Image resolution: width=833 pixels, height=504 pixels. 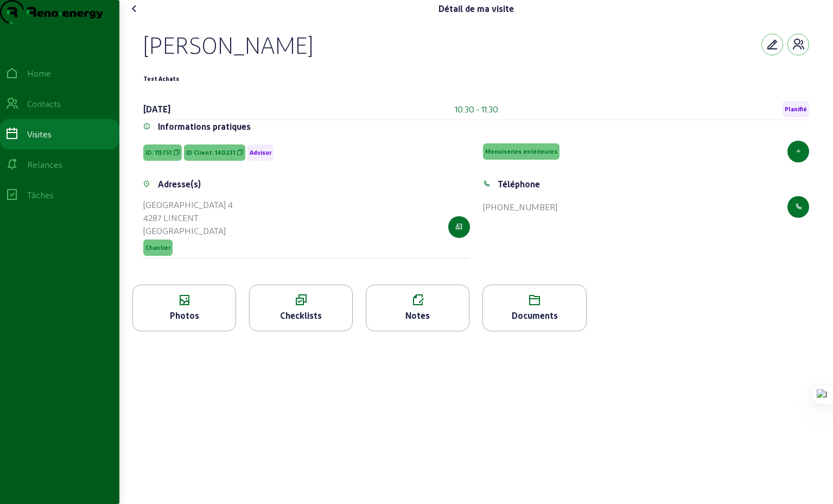 What do you see at coordinates (158, 152) in the screenshot?
I see `span: ID: 113751` at bounding box center [158, 152].